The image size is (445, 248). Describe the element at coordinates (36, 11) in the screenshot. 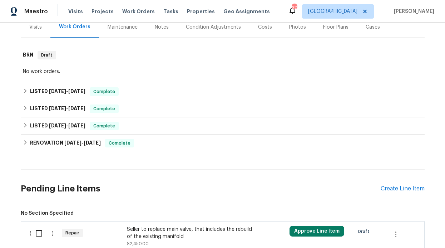

I see `span: Maestro` at that location.